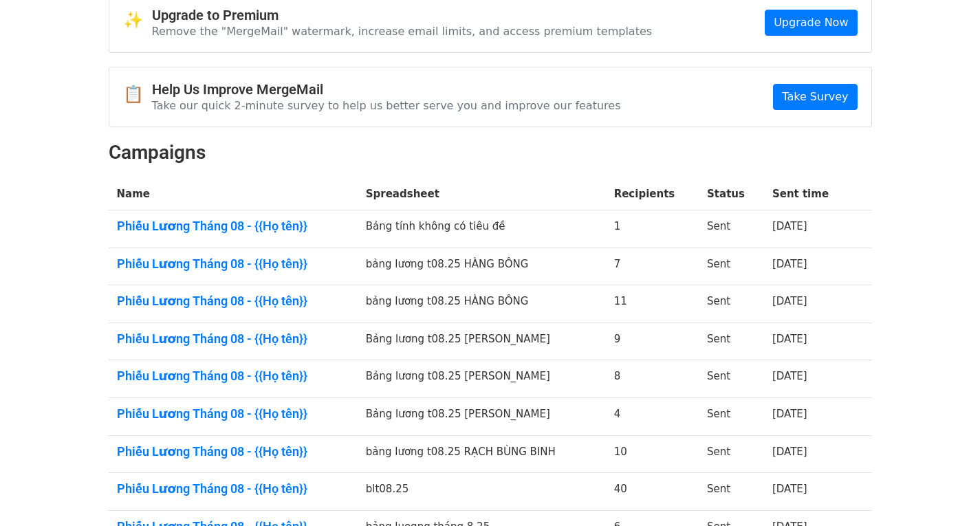 The height and width of the screenshot is (526, 980). What do you see at coordinates (481, 229) in the screenshot?
I see `td: Bảng tính không có tiêu đề` at bounding box center [481, 229].